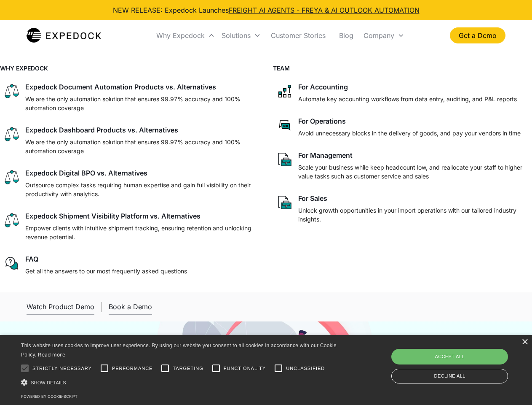  Describe the element at coordinates (63, 36) in the screenshot. I see `img: Expedock Logo` at that location.